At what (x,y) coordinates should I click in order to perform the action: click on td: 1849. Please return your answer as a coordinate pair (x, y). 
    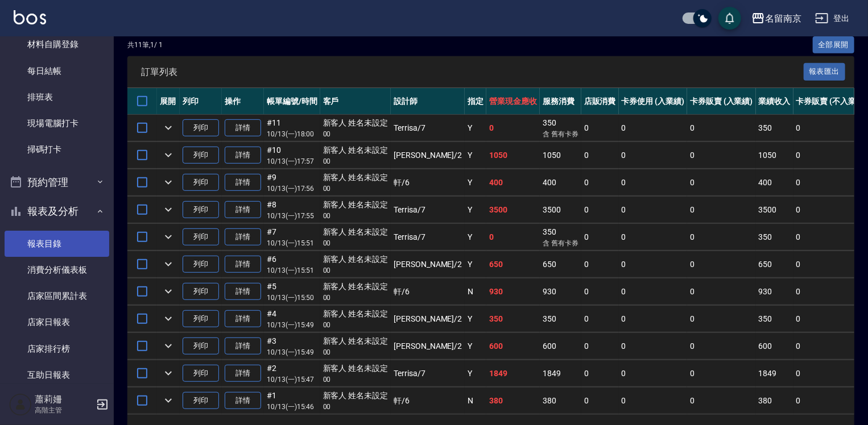
    Looking at the image, I should click on (560, 373).